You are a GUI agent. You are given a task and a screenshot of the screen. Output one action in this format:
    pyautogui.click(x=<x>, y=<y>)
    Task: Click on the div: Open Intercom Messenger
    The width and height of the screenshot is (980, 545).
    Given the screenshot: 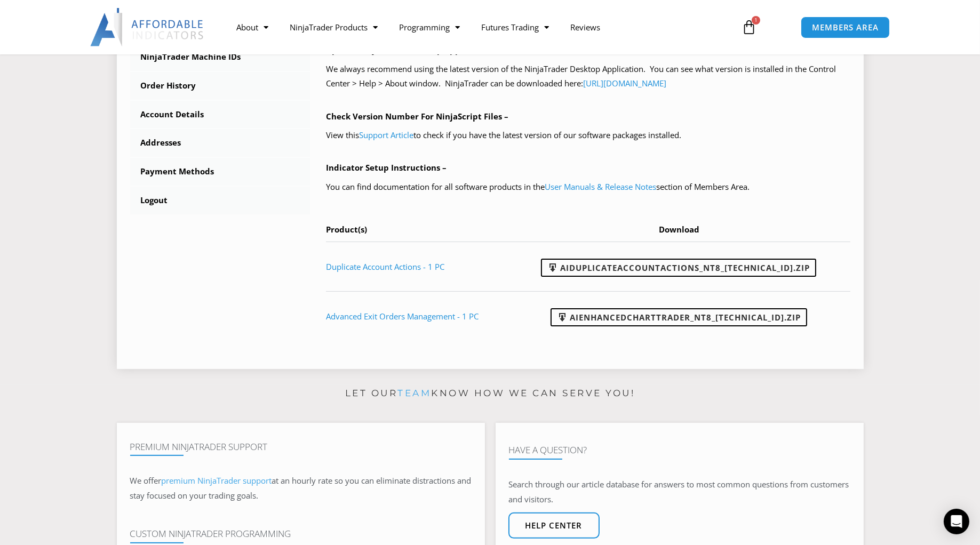 What is the action you would take?
    pyautogui.click(x=957, y=522)
    